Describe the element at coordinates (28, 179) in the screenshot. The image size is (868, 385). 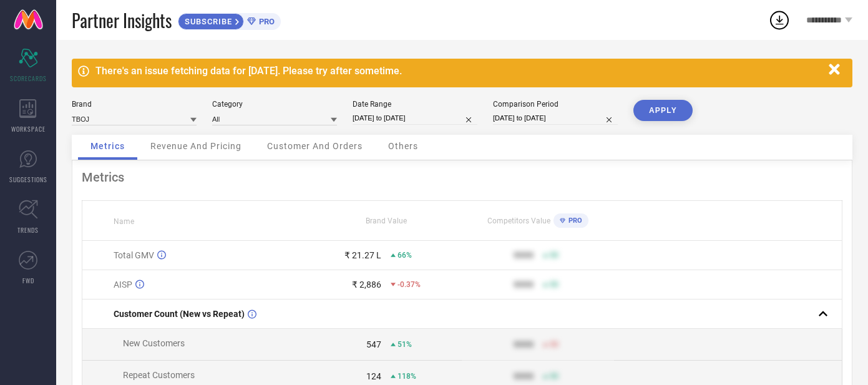
I see `span: SUGGESTIONS` at that location.